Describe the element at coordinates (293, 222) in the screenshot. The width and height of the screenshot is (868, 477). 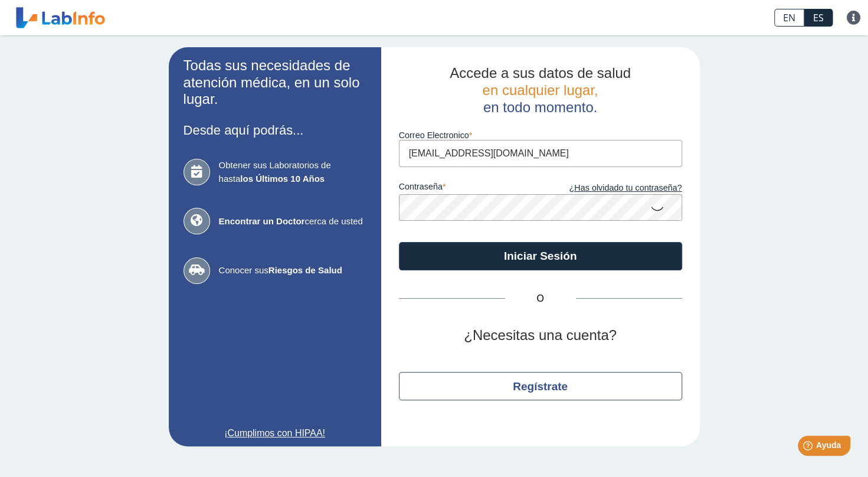
I see `span: cerca de usted` at that location.